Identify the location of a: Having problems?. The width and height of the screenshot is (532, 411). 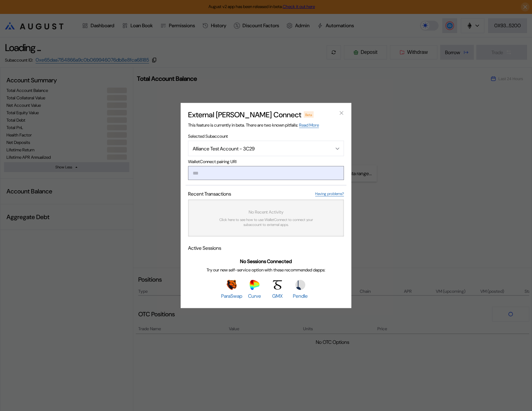
(330, 194).